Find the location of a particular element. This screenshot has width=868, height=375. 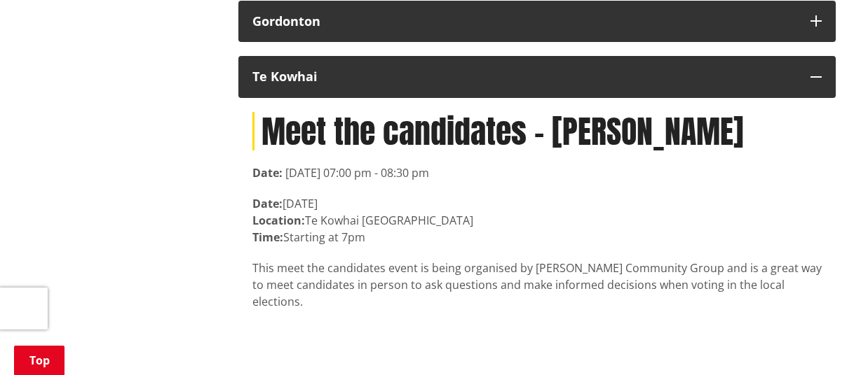

strong: Time: is located at coordinates (267, 237).